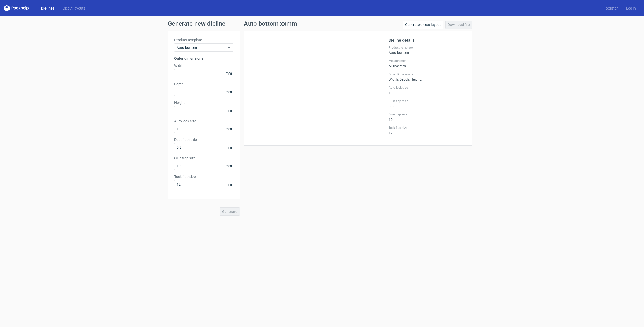  I want to click on div: 10, so click(427, 117).